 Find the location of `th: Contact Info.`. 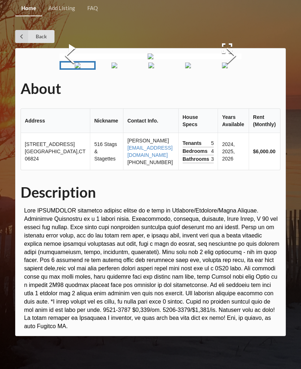

th: Contact Info. is located at coordinates (151, 121).